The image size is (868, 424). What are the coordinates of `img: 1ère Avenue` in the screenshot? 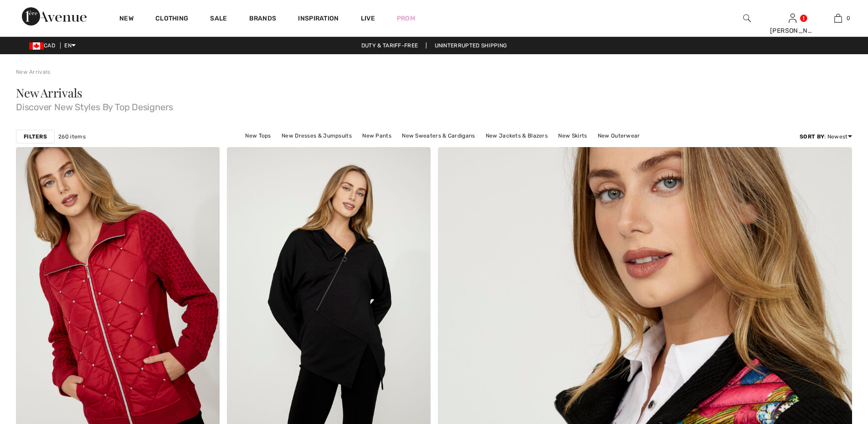 It's located at (54, 17).